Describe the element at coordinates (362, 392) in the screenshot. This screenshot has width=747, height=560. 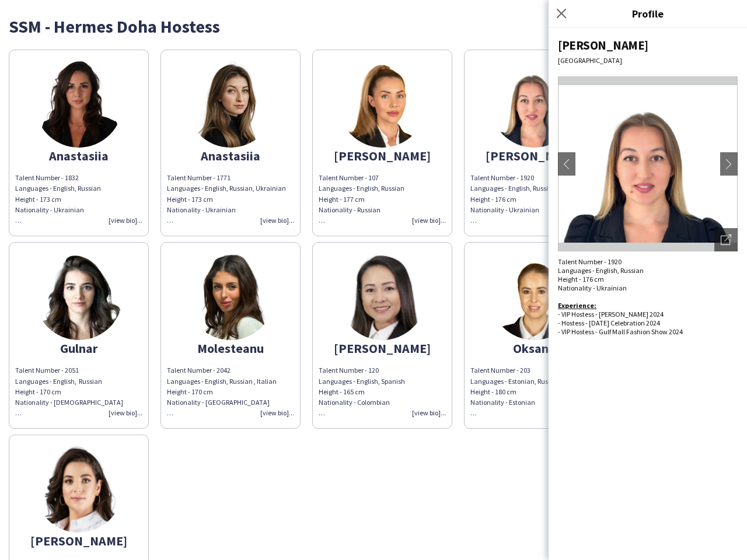
I see `span: Talent Number - 120 Languages - English, Spanish Height - 165 cm Nationality - Colombian` at that location.